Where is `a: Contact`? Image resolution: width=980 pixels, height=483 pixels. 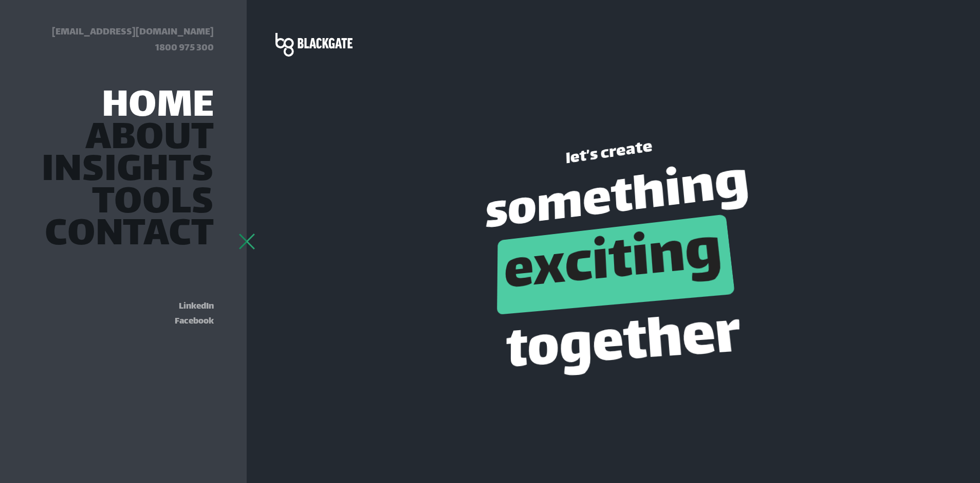
a: Contact is located at coordinates (129, 236).